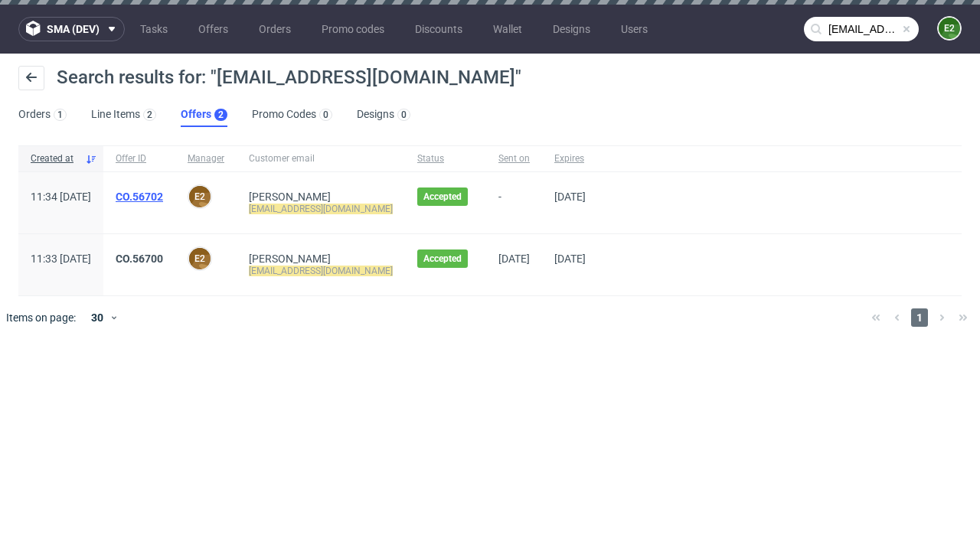  I want to click on span: Customer email, so click(321, 158).